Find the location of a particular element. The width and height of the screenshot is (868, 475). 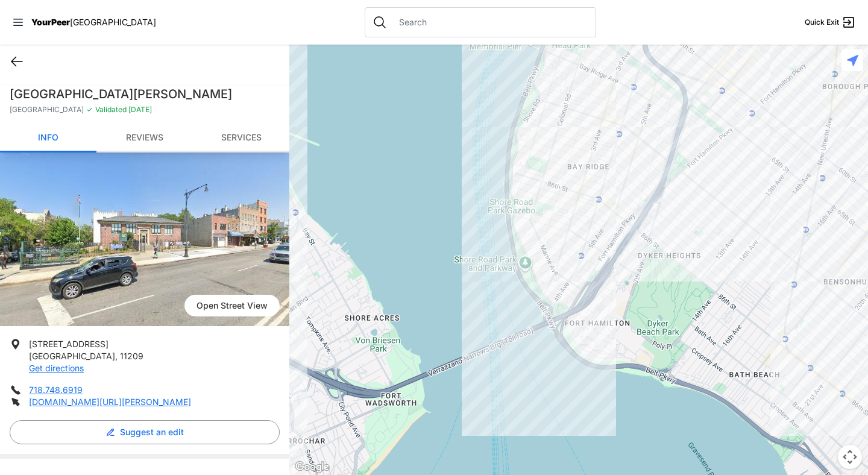

a: Quick Exit is located at coordinates (830, 22).